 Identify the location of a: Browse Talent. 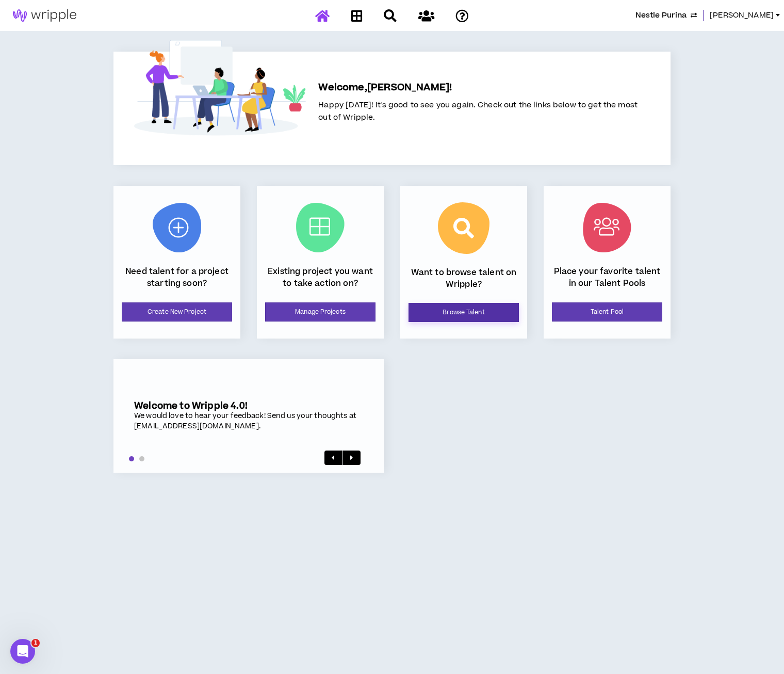
(463, 313).